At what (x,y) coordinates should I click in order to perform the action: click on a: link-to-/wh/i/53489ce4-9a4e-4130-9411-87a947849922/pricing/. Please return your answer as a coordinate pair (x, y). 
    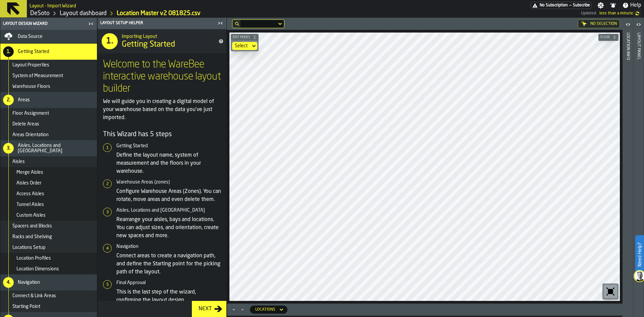
    Looking at the image, I should click on (561, 6).